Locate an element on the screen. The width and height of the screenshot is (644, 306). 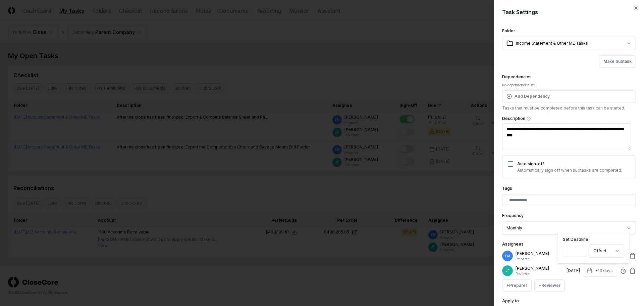
h2: Task Settings is located at coordinates (569, 12).